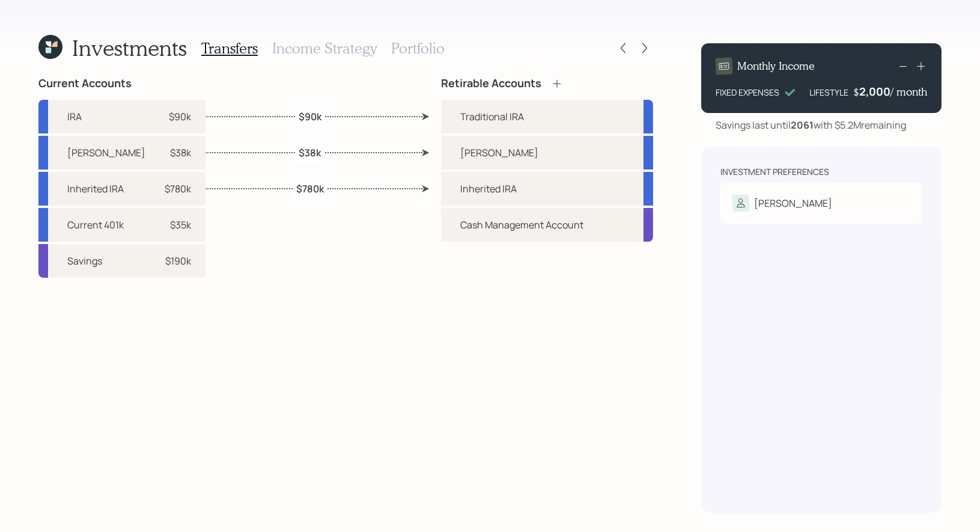 This screenshot has width=980, height=532. Describe the element at coordinates (129, 47) in the screenshot. I see `h1: Investments` at that location.